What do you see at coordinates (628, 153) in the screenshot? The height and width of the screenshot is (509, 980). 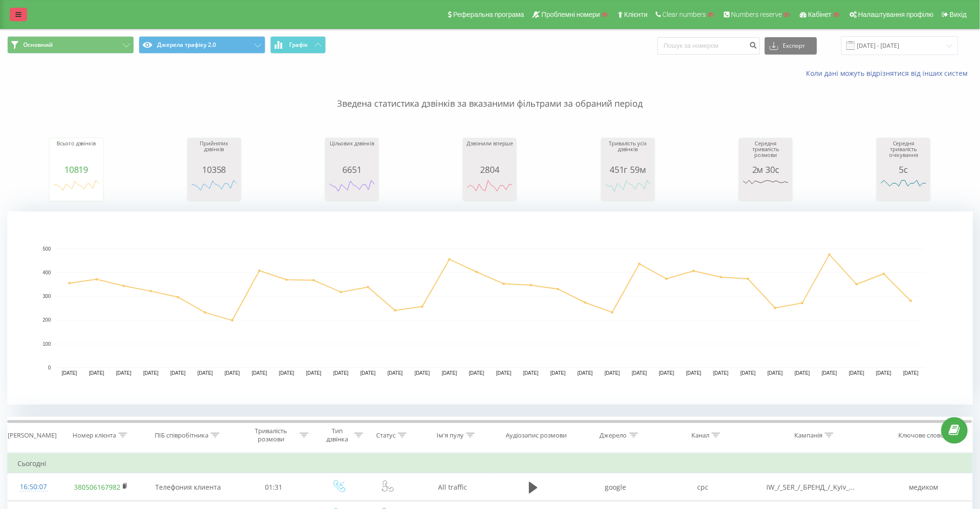 I see `div: Тривалість усіх дзвінків` at bounding box center [628, 153].